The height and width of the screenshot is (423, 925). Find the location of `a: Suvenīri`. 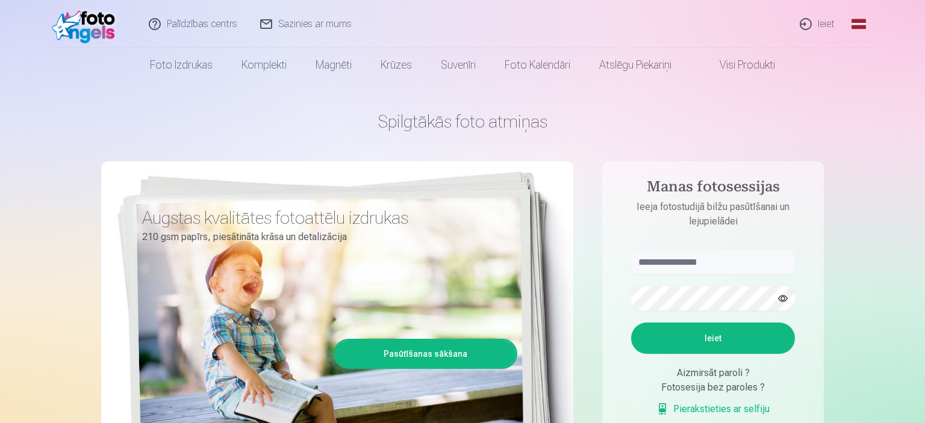

a: Suvenīri is located at coordinates (458, 65).